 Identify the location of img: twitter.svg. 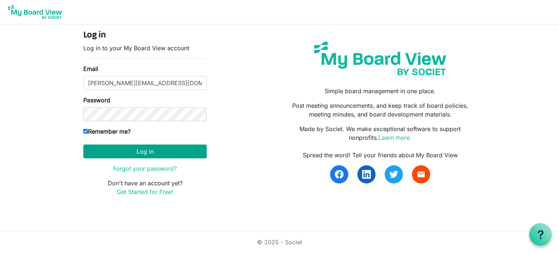
(394, 174).